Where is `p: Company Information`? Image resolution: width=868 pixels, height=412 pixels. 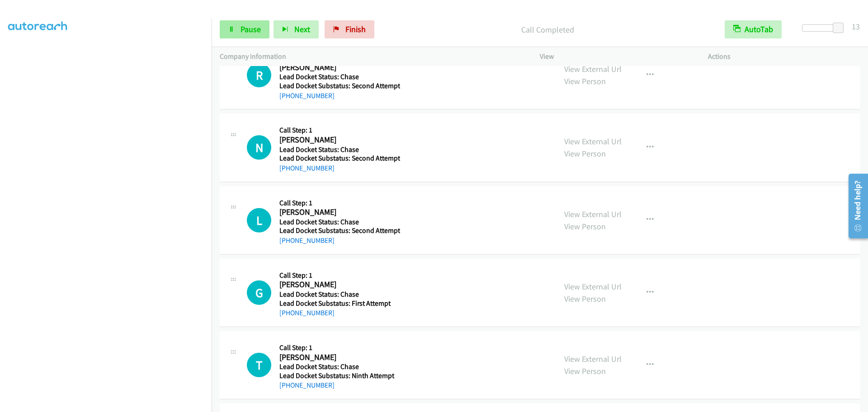
p: Company Information is located at coordinates (372, 57).